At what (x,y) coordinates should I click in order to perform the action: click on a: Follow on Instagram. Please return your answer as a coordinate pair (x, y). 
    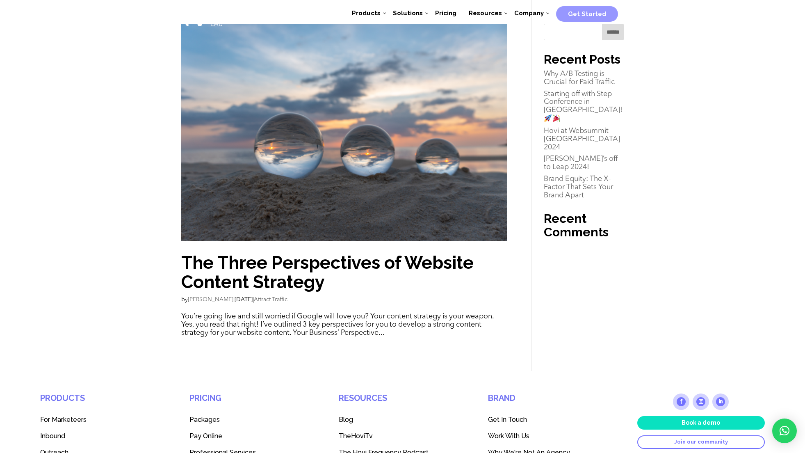
    Looking at the image, I should click on (701, 402).